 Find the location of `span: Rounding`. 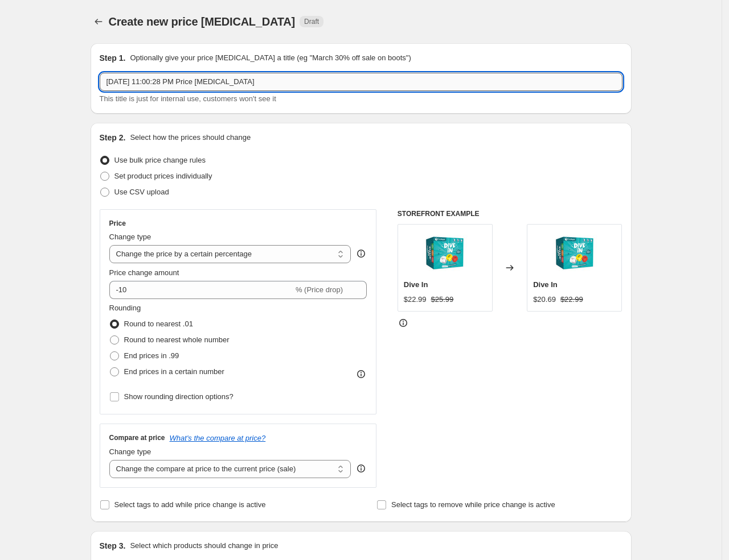

span: Rounding is located at coordinates (125, 308).